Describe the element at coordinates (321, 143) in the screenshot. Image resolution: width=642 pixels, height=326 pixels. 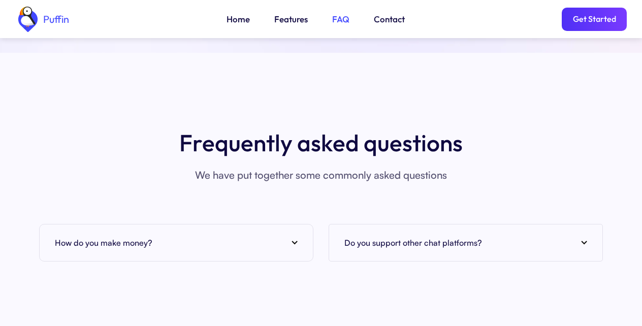
I see `h3: Frequently asked questions` at that location.